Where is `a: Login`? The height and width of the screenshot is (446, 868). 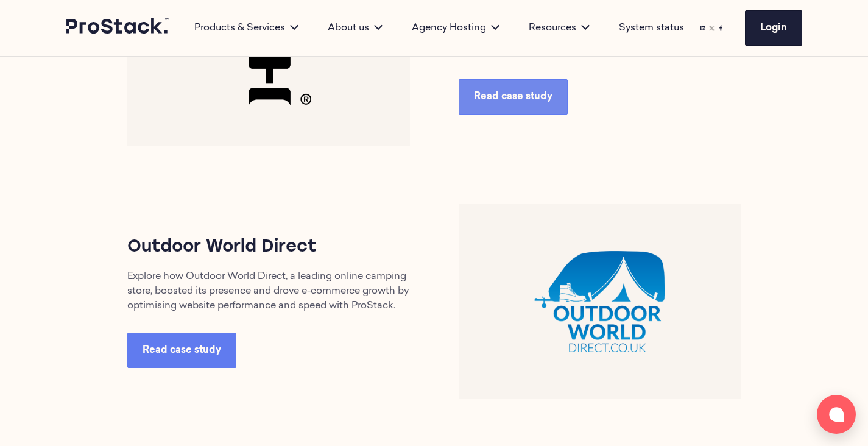 a: Login is located at coordinates (774, 28).